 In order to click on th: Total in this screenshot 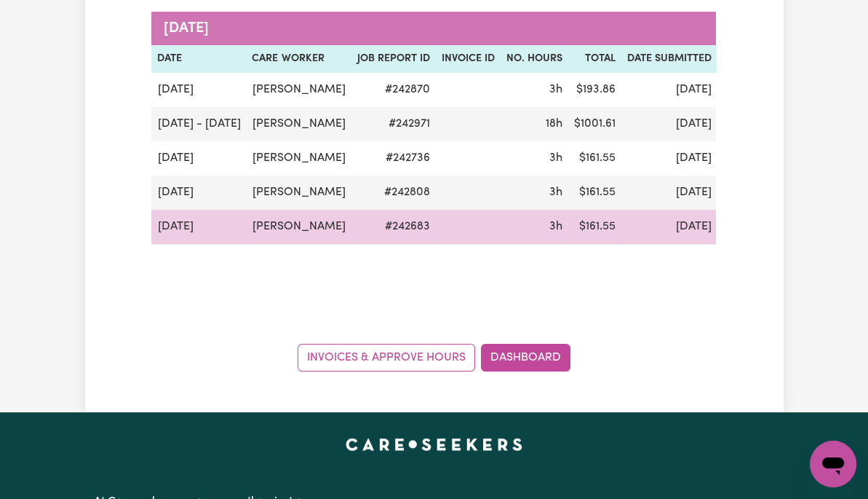, I will do `click(594, 59)`.